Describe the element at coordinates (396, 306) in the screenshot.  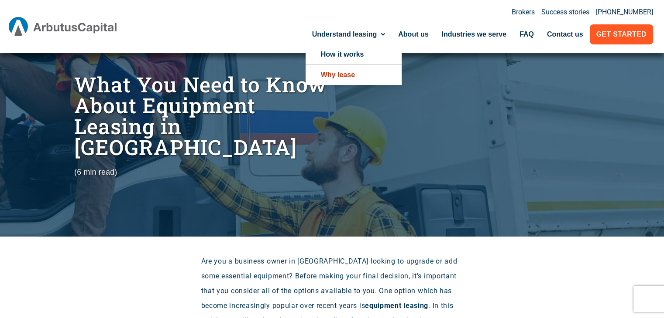
I see `a: equipment leasing` at that location.